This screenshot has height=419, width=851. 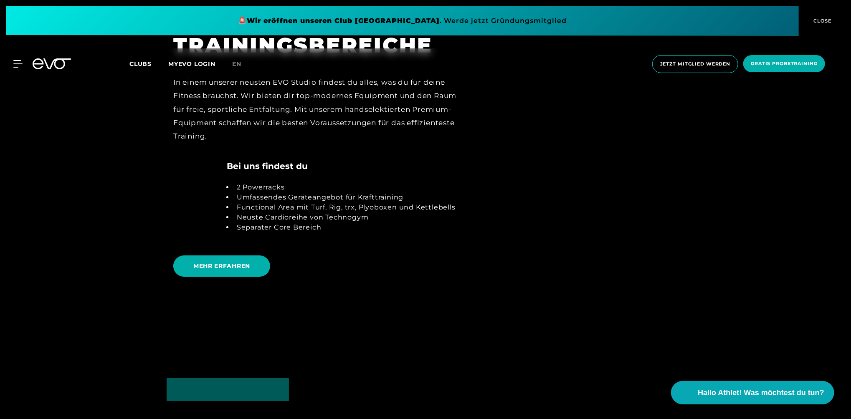 I want to click on li: Separater Core Bereich, so click(x=344, y=227).